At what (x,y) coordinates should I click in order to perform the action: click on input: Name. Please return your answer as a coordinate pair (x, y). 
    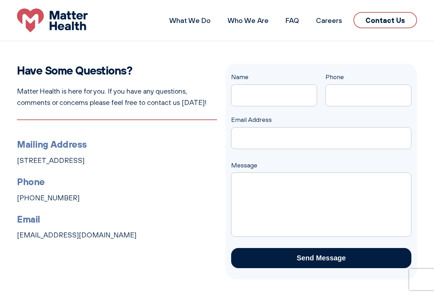
    Looking at the image, I should click on (274, 95).